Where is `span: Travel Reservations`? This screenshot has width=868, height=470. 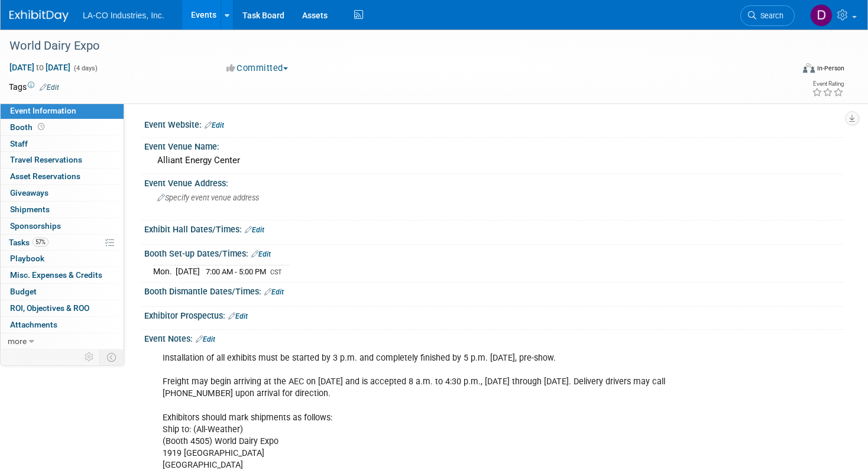 span: Travel Reservations is located at coordinates (47, 160).